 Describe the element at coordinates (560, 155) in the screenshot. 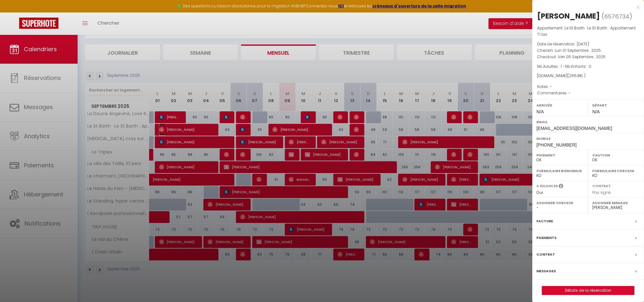

I see `label: Paiement` at that location.